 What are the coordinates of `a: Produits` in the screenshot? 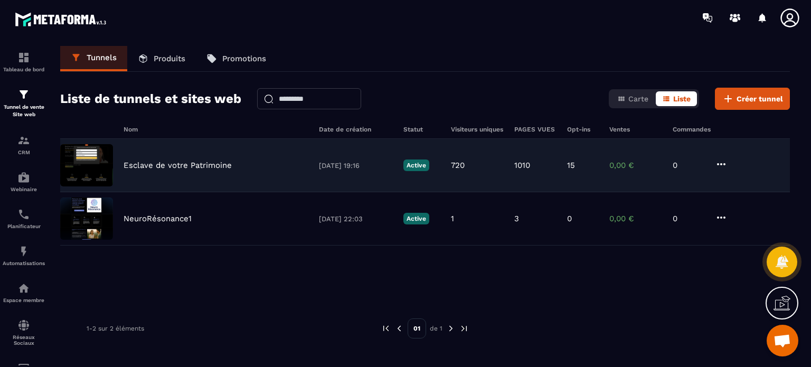 It's located at (162, 59).